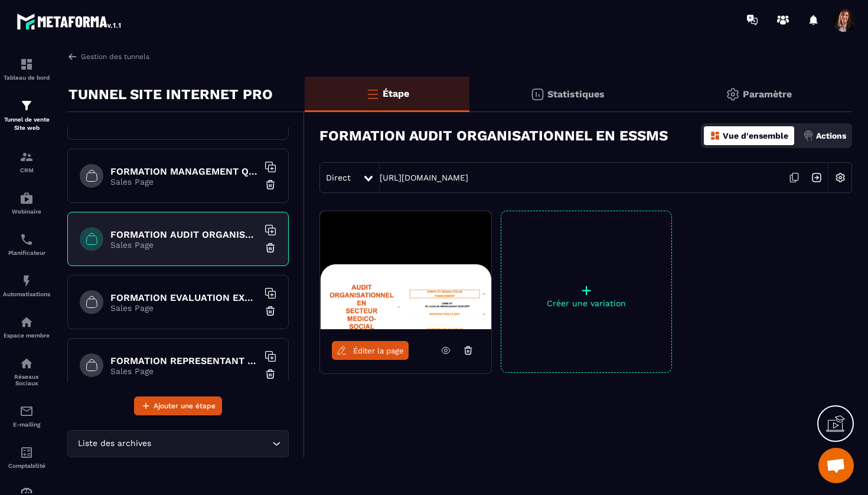 The width and height of the screenshot is (868, 495). What do you see at coordinates (26, 78) in the screenshot?
I see `p: Tableau de bord` at bounding box center [26, 78].